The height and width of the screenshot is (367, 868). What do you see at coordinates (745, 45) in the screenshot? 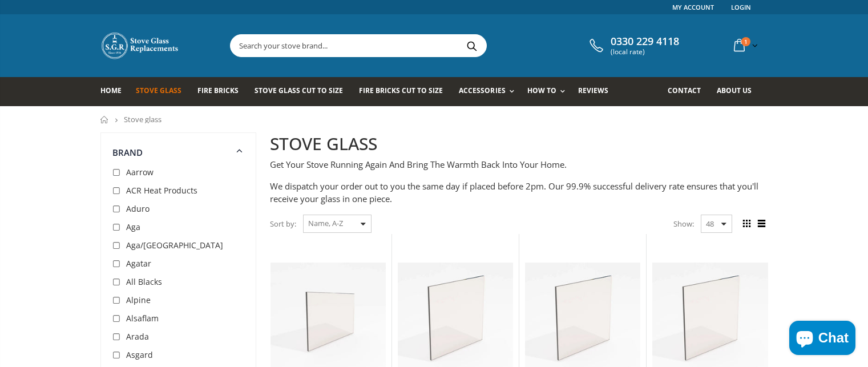
I see `a: 1` at bounding box center [745, 45].